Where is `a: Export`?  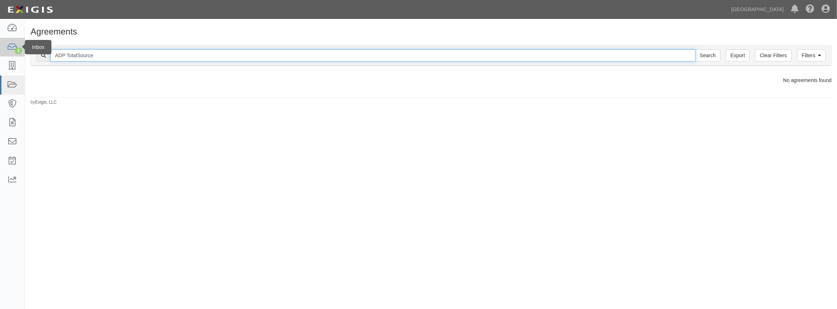
a: Export is located at coordinates (738, 55).